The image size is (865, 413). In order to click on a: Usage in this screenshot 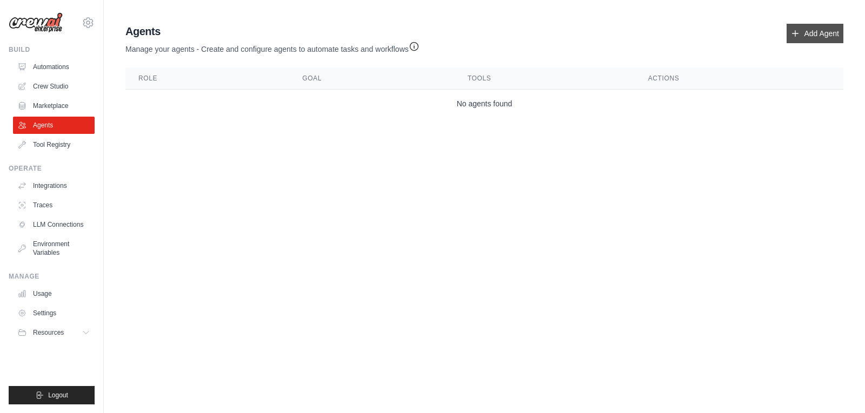, I will do `click(53, 294)`.